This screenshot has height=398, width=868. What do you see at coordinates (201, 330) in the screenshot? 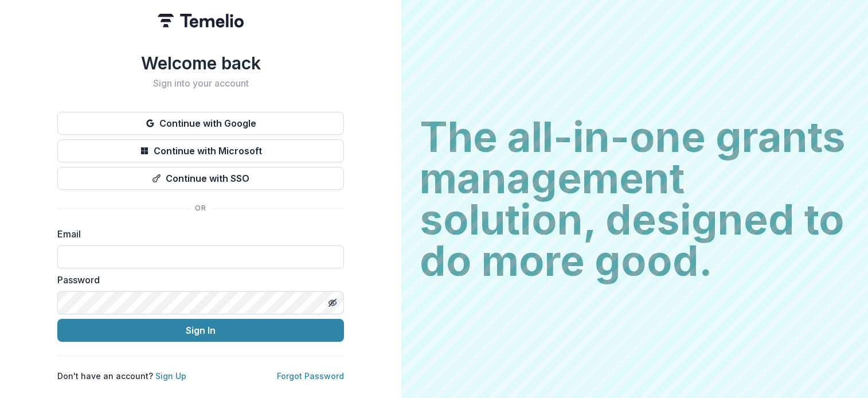
I see `button: Sign In` at bounding box center [201, 330].